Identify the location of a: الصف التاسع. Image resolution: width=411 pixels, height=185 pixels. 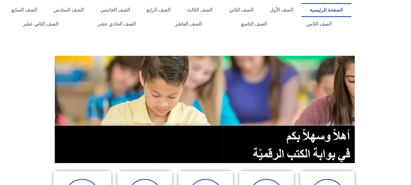
(254, 24).